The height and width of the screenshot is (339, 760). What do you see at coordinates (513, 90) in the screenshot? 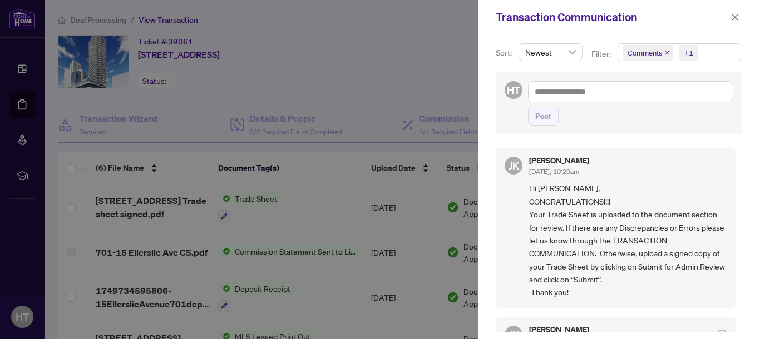
I see `span: HT` at bounding box center [513, 90].